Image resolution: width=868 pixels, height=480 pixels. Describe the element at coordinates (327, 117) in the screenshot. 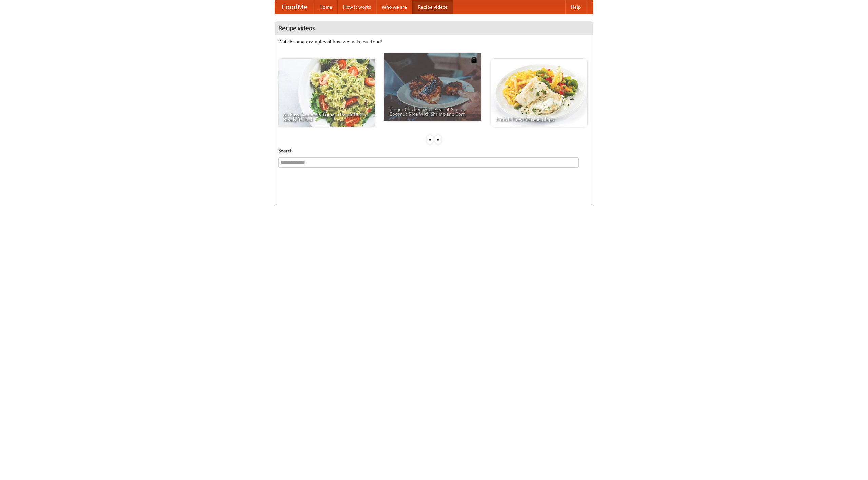

I see `span: An Easy, Summery Tomato Pasta That's Ready for Fall` at that location.